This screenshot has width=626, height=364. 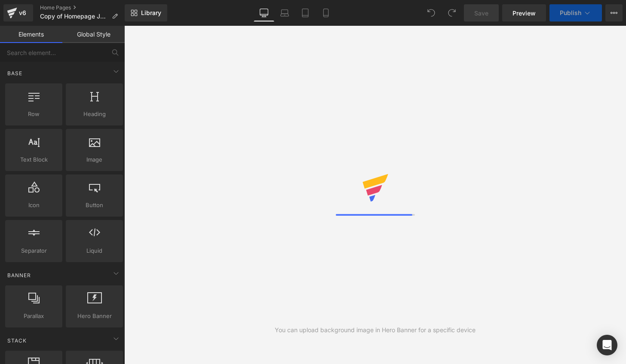 I want to click on div: You can upload background image in Hero Banner for a specific device, so click(x=375, y=330).